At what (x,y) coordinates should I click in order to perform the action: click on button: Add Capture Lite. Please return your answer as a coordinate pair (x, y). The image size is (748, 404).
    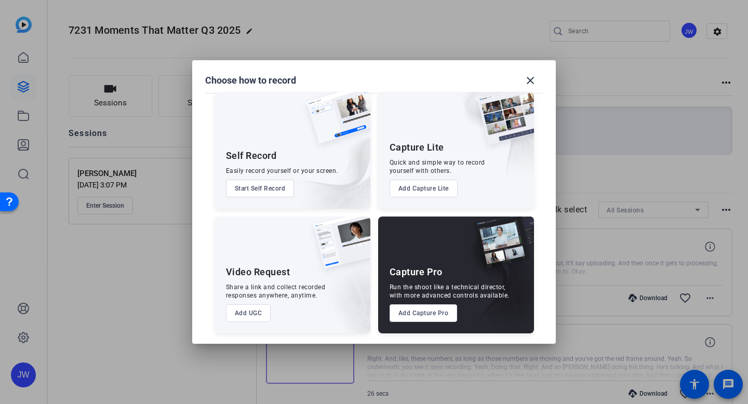
    Looking at the image, I should click on (423, 189).